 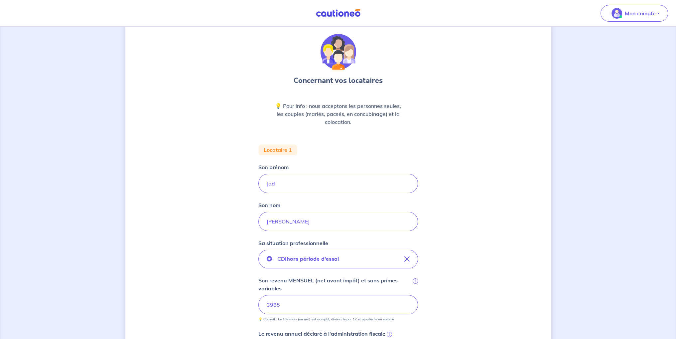 I want to click on input: John, so click(x=338, y=183).